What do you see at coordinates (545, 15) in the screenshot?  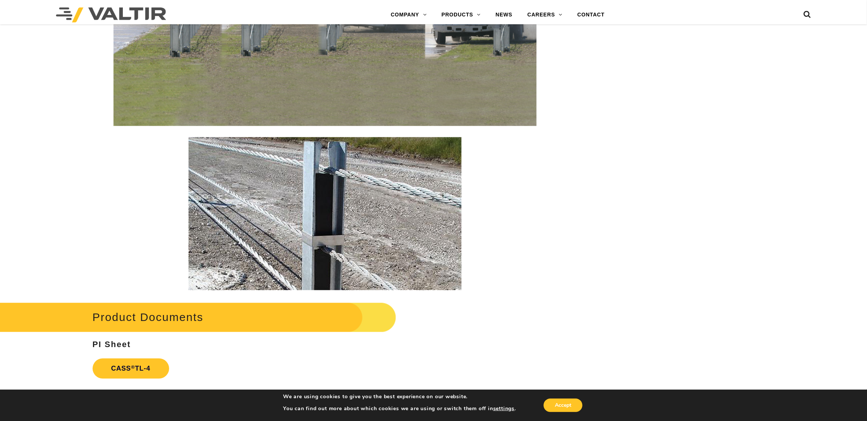 I see `a: CAREERS` at bounding box center [545, 15].